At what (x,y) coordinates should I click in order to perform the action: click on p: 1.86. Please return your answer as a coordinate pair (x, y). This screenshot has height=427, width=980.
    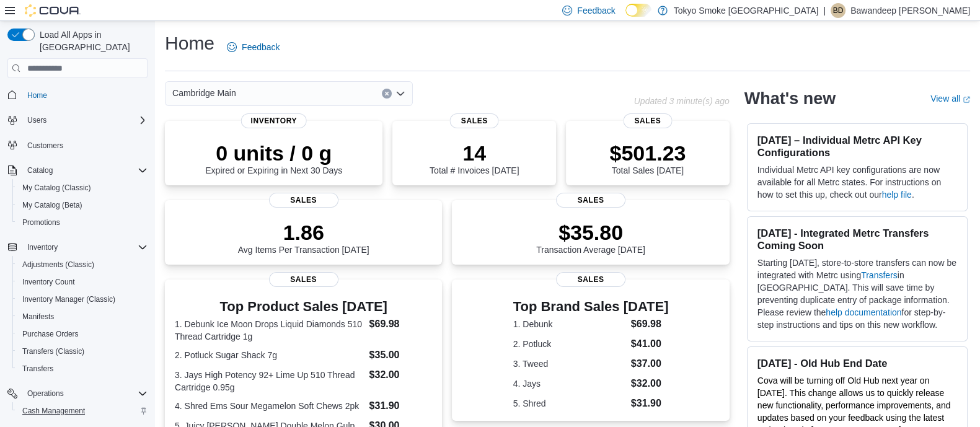
    Looking at the image, I should click on (304, 232).